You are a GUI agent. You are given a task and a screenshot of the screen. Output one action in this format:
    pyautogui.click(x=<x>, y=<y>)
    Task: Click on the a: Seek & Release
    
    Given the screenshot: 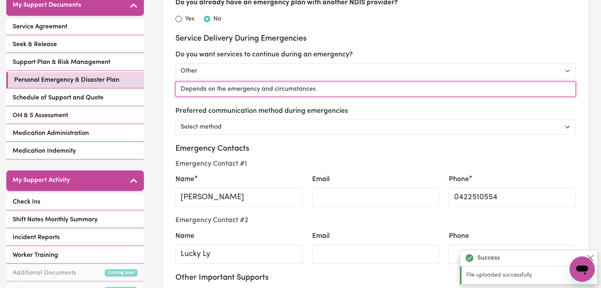 What is the action you would take?
    pyautogui.click(x=75, y=45)
    